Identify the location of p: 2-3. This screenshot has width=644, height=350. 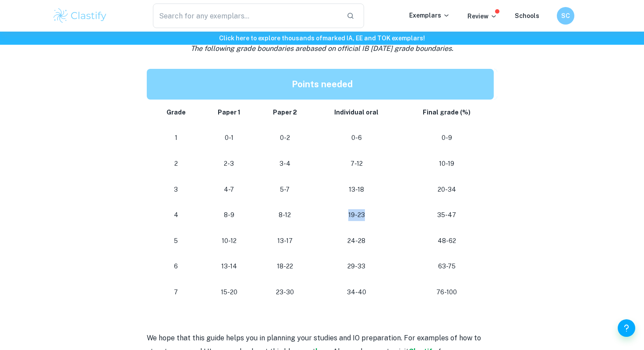
(229, 164).